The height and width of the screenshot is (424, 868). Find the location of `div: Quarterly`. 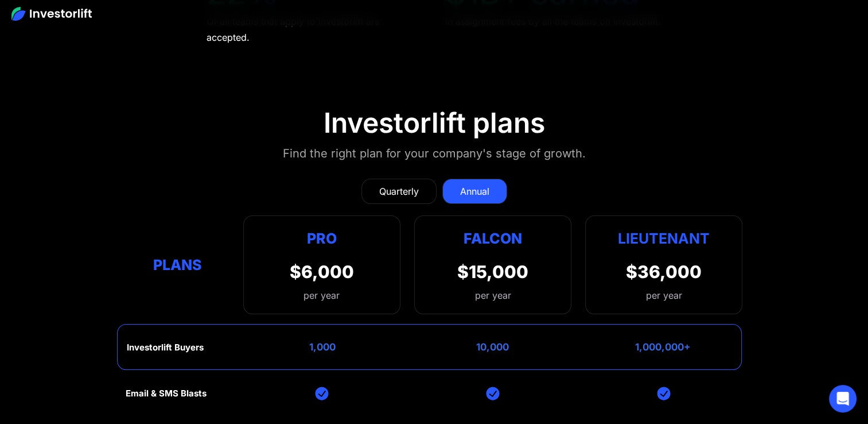

div: Quarterly is located at coordinates (399, 191).